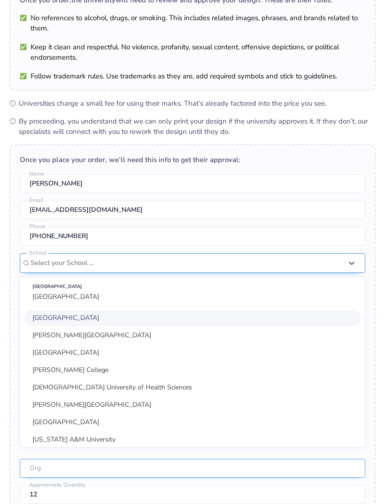 This screenshot has height=504, width=385. I want to click on input: Phone, so click(193, 236).